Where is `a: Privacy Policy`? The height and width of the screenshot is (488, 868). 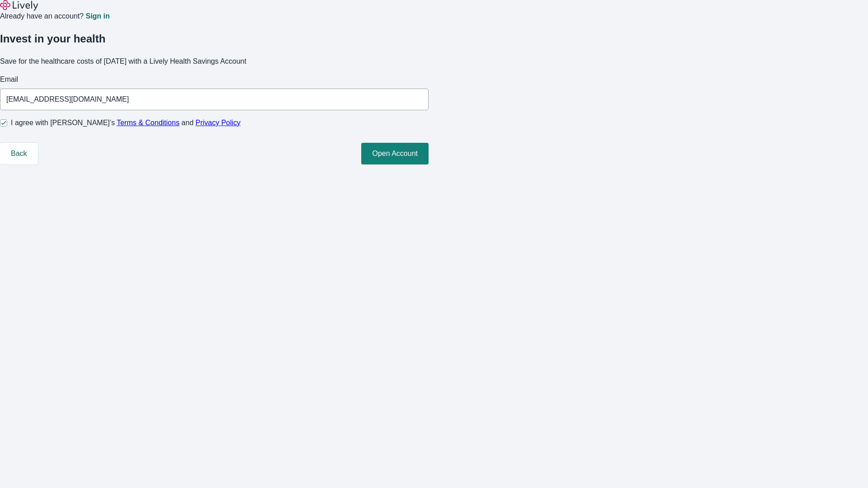
a: Privacy Policy is located at coordinates (218, 123).